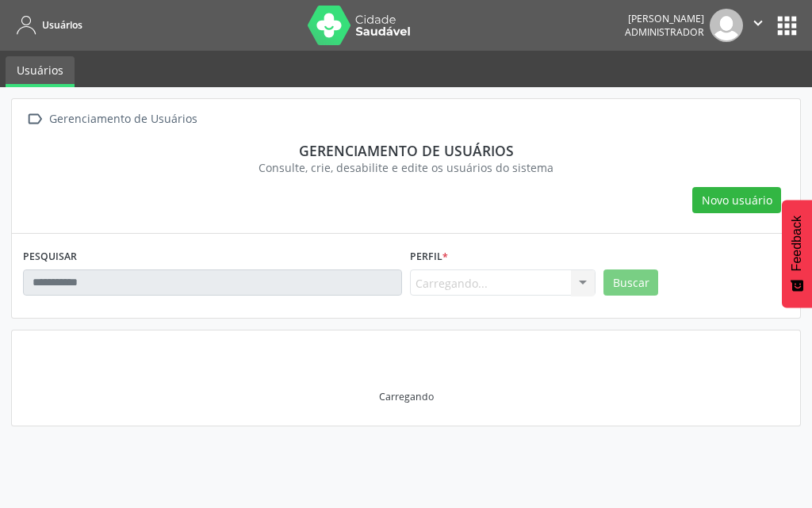 The image size is (812, 508). What do you see at coordinates (429, 257) in the screenshot?
I see `label: Perfil` at bounding box center [429, 257].